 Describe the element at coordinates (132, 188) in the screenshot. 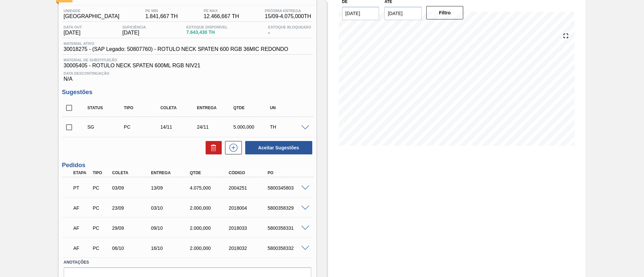

I see `div: 03/09/2025` at that location.